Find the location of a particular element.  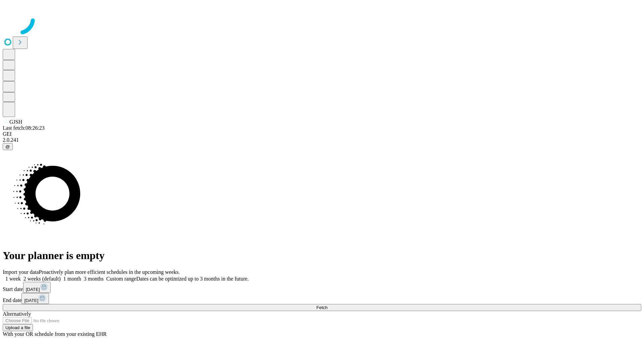

span: 2 weeks (default) is located at coordinates (41, 279).